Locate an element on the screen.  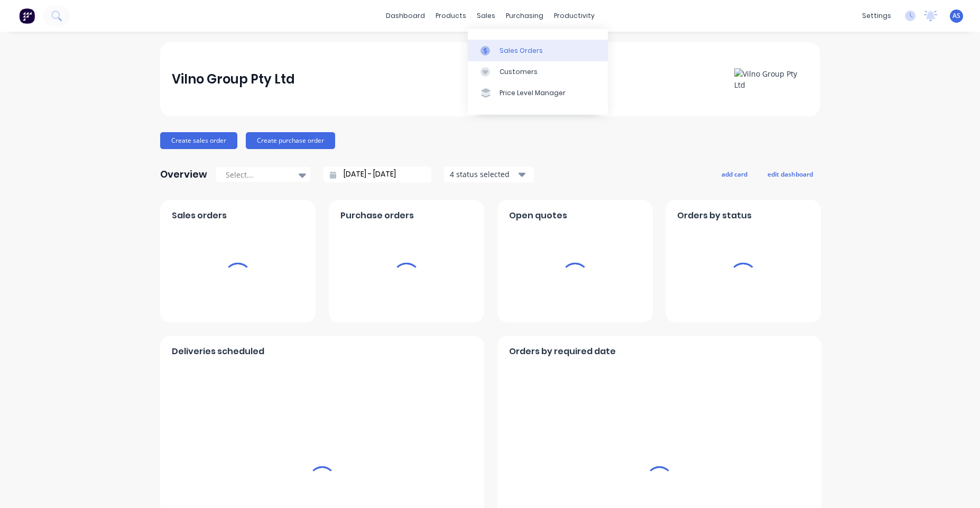
div: Sales Orders is located at coordinates (521, 51).